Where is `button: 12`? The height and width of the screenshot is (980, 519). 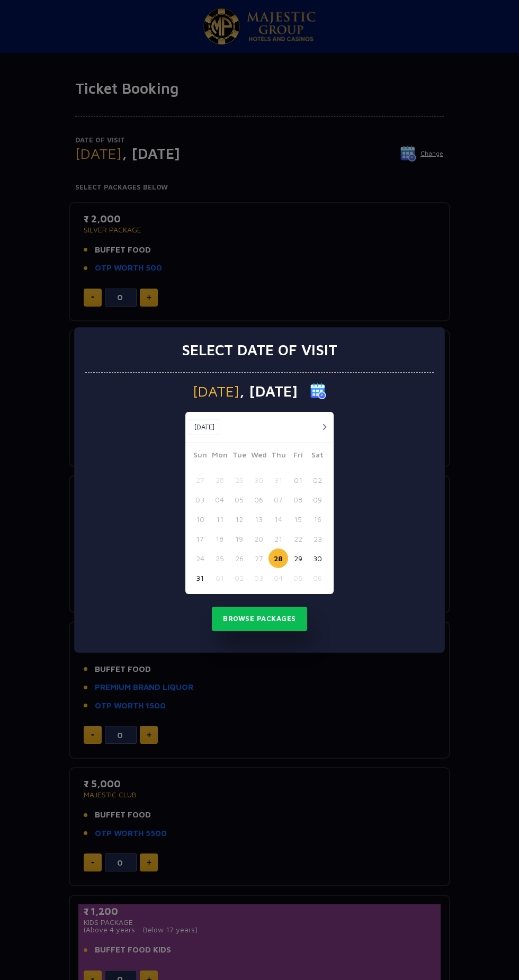
button: 12 is located at coordinates (239, 519).